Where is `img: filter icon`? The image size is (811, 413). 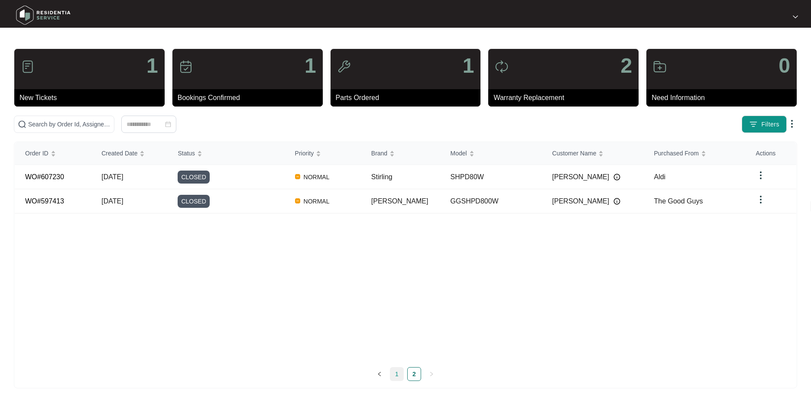
img: filter icon is located at coordinates (753, 124).